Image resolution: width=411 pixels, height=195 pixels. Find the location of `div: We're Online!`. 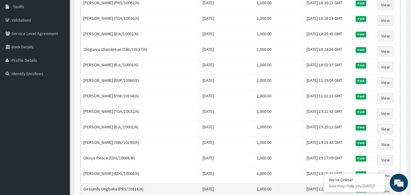

div: We're Online! is located at coordinates (355, 180).